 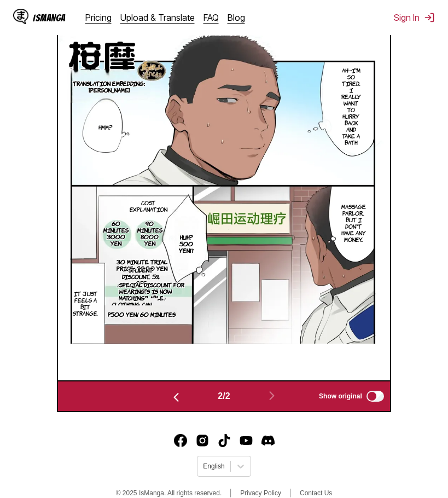 What do you see at coordinates (430, 17) in the screenshot?
I see `img: Sign out` at bounding box center [430, 17].